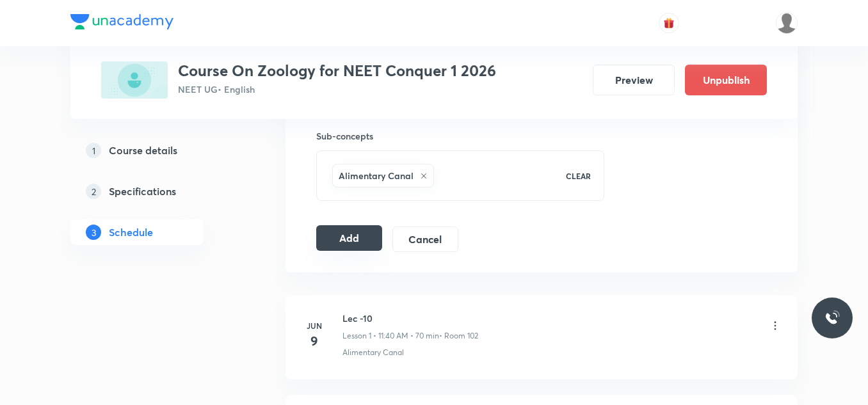 The width and height of the screenshot is (868, 405). Describe the element at coordinates (787, 23) in the screenshot. I see `img: Saniya Tarannum` at that location.